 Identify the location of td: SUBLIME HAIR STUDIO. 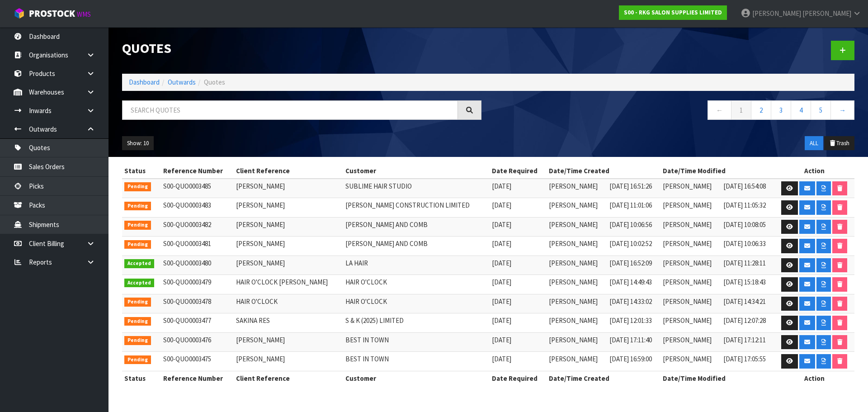
(417, 189).